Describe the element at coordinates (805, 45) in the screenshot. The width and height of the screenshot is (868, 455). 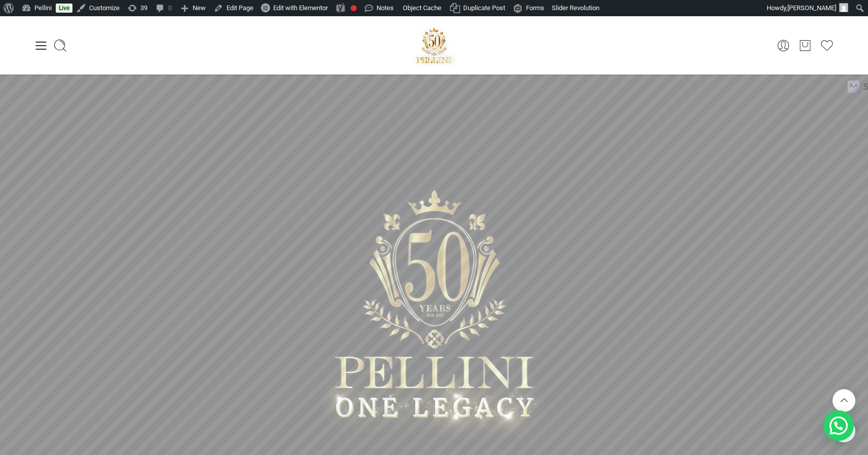
I see `a: Cart` at that location.